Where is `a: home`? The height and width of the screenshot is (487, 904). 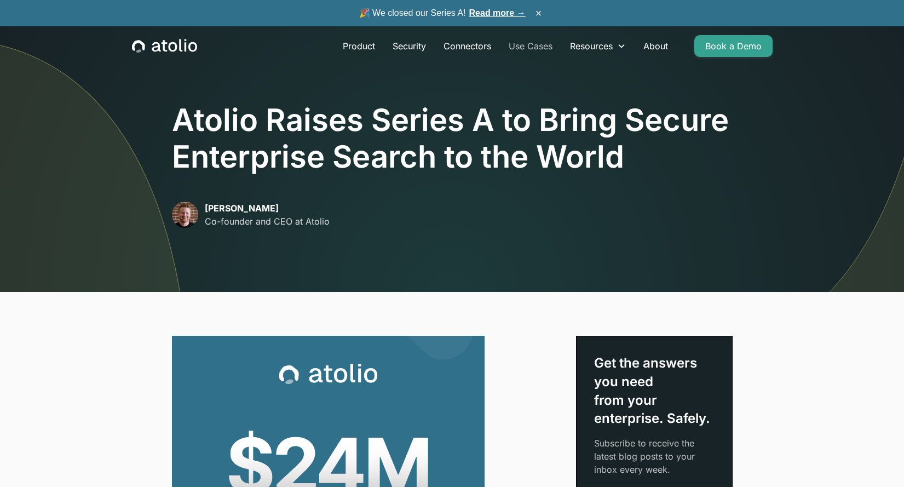 a: home is located at coordinates (164, 46).